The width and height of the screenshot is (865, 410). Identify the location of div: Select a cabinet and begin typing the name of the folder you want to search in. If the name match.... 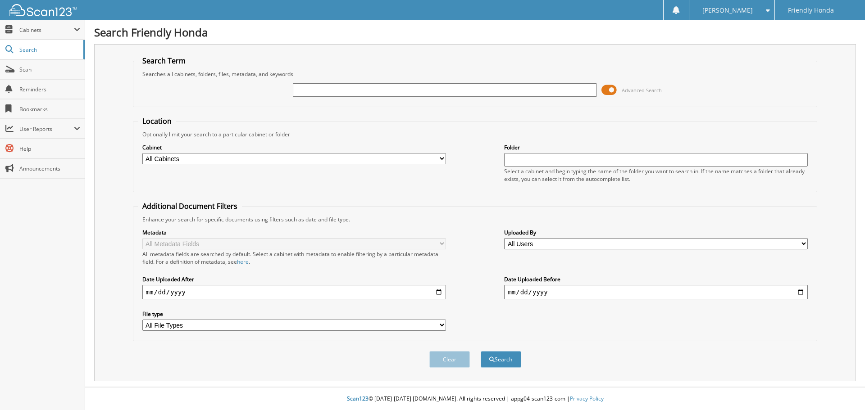
(656, 175).